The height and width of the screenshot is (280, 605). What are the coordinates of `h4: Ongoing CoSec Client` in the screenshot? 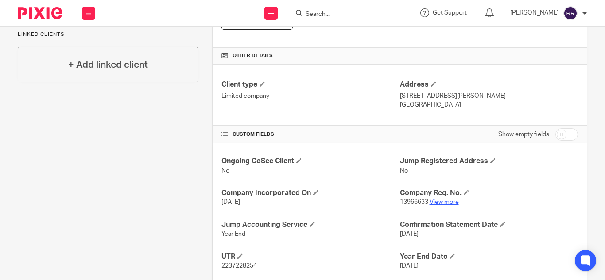 It's located at (310, 161).